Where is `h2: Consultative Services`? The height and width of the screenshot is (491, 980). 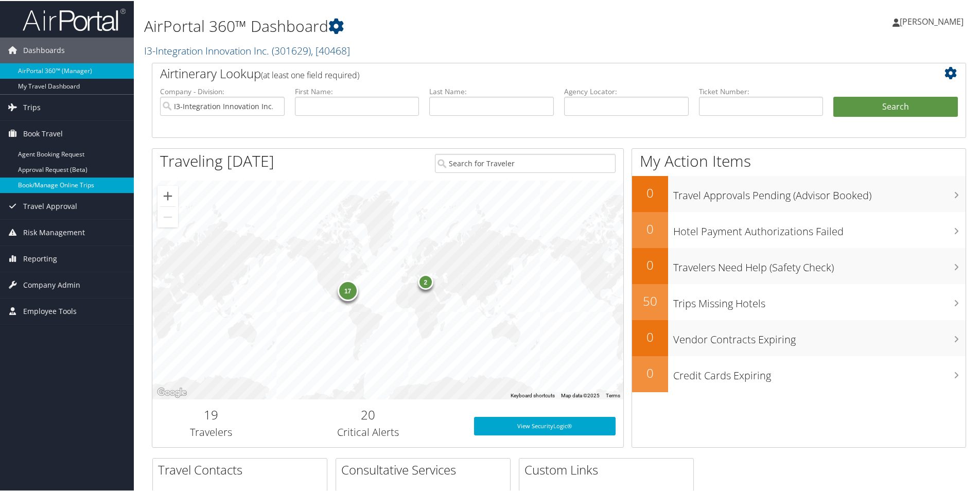
h2: Consultative Services is located at coordinates (426, 469).